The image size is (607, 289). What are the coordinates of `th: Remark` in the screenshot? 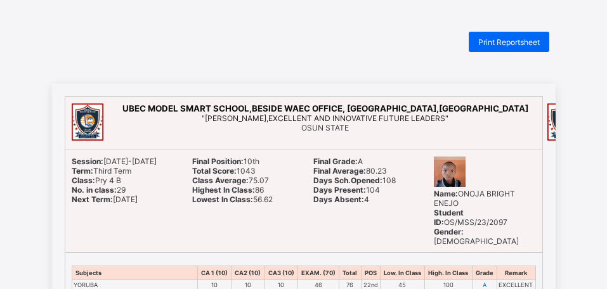 It's located at (515, 273).